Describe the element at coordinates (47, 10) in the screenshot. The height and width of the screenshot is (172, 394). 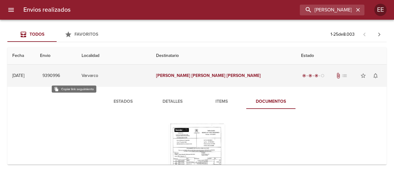
I see `h6: Envios realizados` at that location.